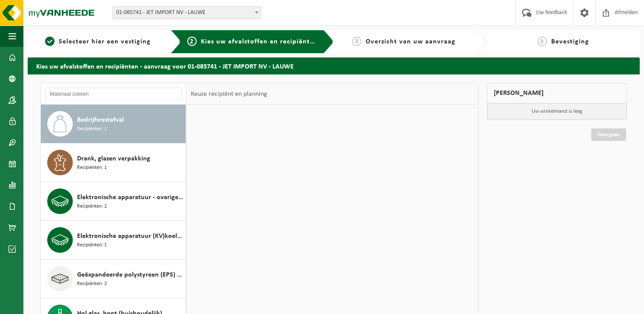 This screenshot has height=314, width=644. What do you see at coordinates (113, 240) in the screenshot?
I see `button: Elektronische apparatuur (KV)koelvries, industrieel Recipiënten: 1` at bounding box center [113, 240].